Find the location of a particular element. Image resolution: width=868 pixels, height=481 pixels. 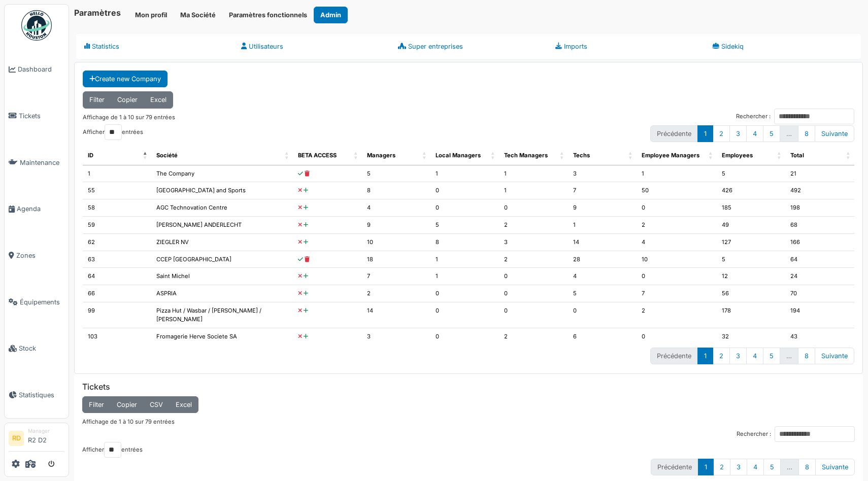

td: 5 is located at coordinates (751, 260).